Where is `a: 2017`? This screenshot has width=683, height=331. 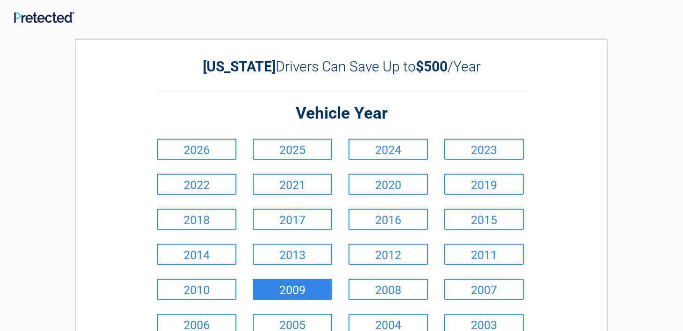
a: 2017 is located at coordinates (293, 219).